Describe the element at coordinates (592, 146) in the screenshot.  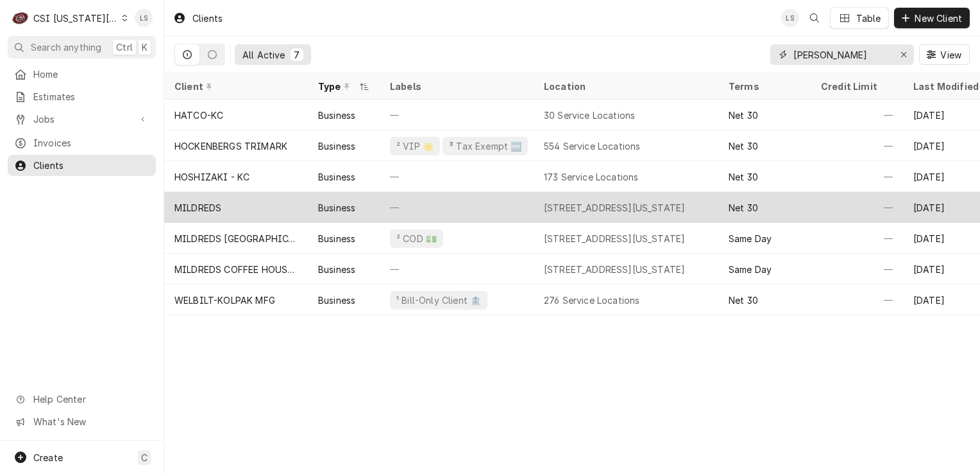
I see `div: 554 Service Locations` at that location.